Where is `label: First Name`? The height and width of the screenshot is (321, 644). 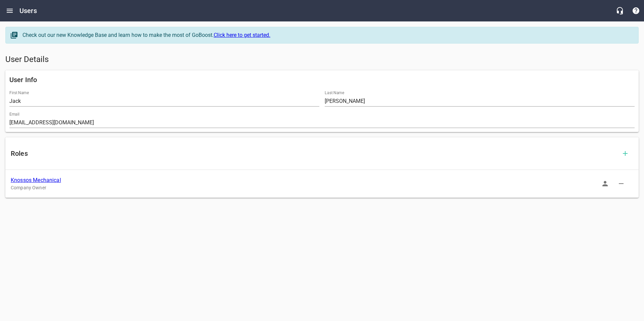 label: First Name is located at coordinates (19, 93).